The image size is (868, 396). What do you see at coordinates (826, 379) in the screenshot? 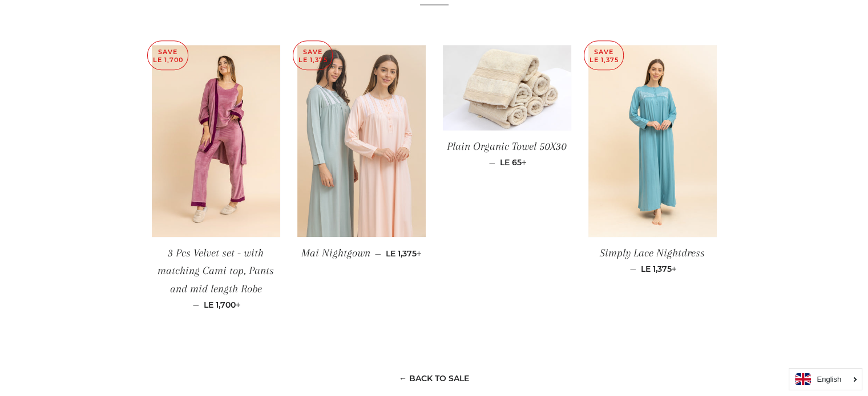
I see `a: English` at bounding box center [826, 379].